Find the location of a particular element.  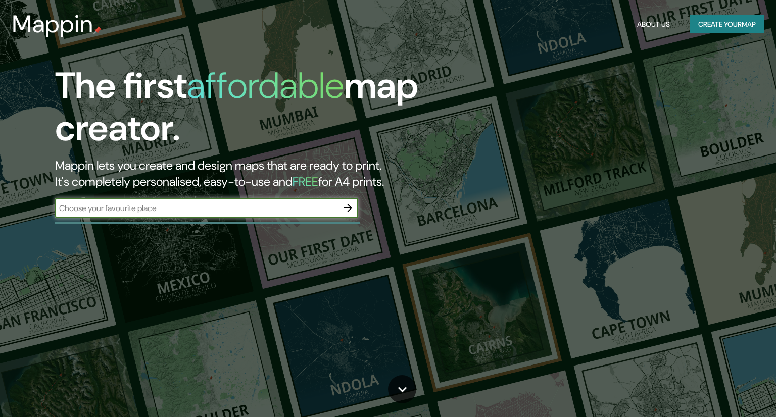

h1: The first map creator. is located at coordinates (249, 111).